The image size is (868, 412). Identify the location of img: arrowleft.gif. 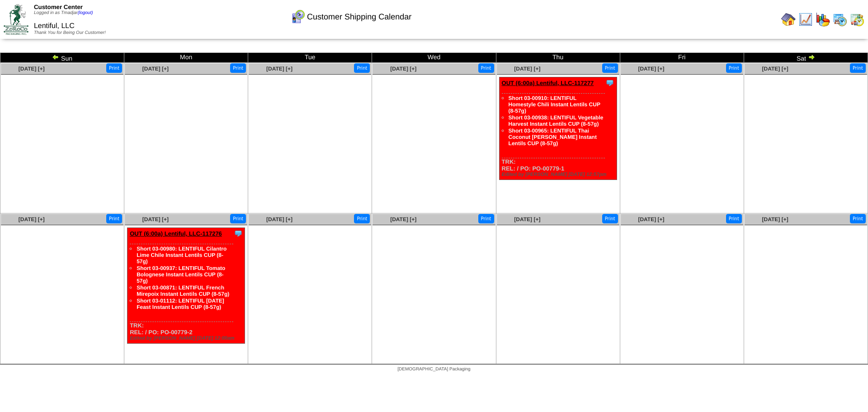
(55, 57).